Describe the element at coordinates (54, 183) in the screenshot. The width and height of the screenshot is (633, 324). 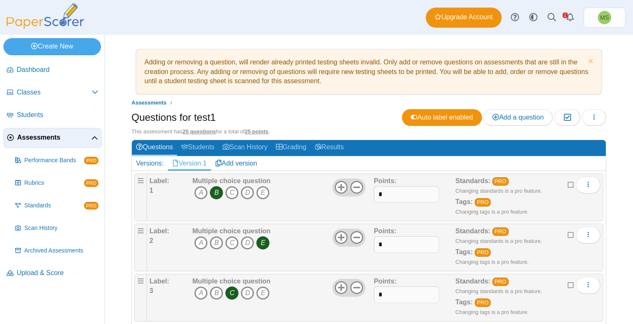
I see `span: Rubrics` at that location.